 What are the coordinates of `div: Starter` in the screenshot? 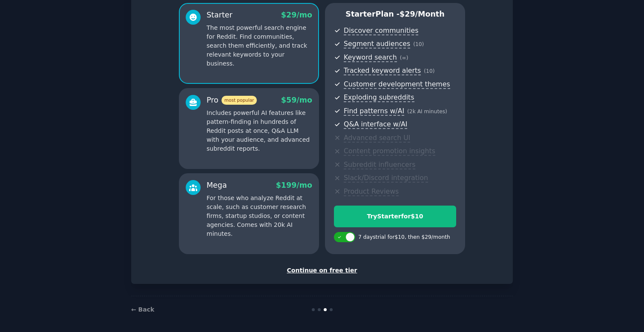 It's located at (220, 15).